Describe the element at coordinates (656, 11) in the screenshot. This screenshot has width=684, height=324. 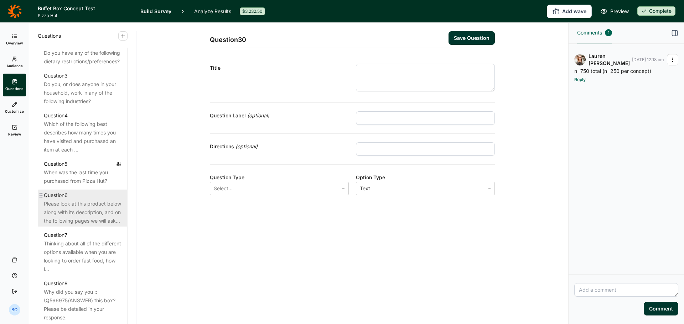
I see `button: Complete` at that location.